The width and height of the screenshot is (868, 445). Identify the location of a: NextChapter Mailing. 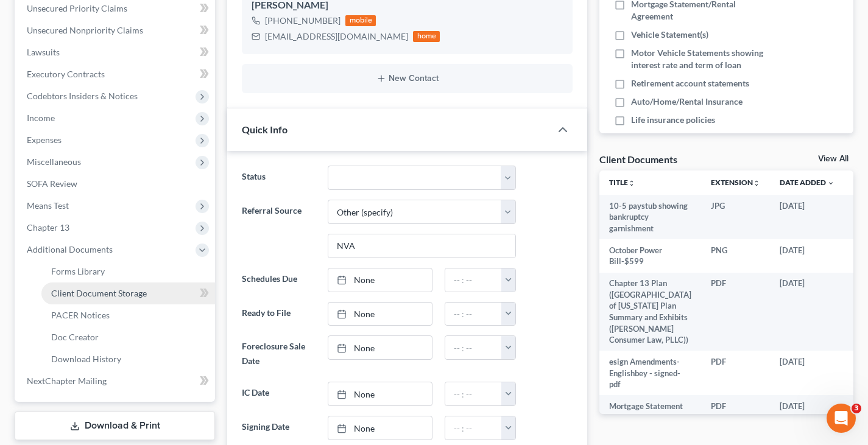
(116, 381).